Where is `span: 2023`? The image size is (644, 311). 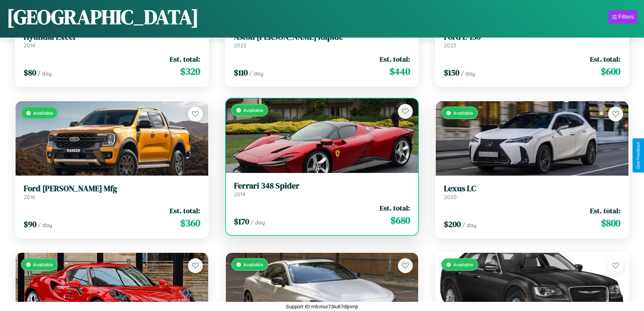 span: 2023 is located at coordinates (450, 45).